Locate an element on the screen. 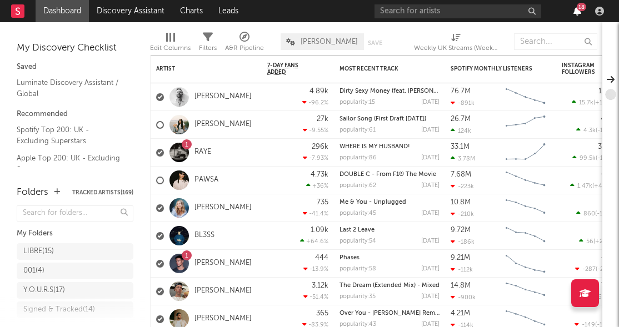 This screenshot has width=619, height=327. div: Last 2 Leave is located at coordinates (390, 230).